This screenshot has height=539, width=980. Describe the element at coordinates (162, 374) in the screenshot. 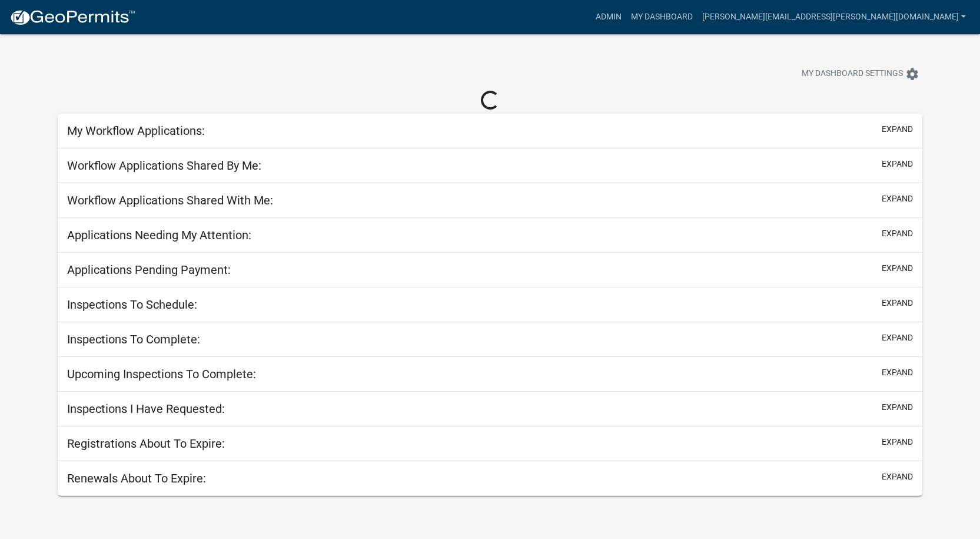

I see `h5: Upcoming Inspections To Complete:` at that location.